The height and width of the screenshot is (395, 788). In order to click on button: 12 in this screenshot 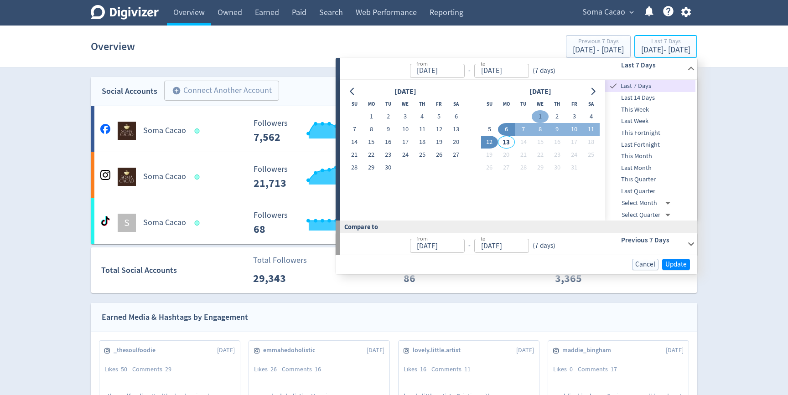, I will do `click(489, 142)`.